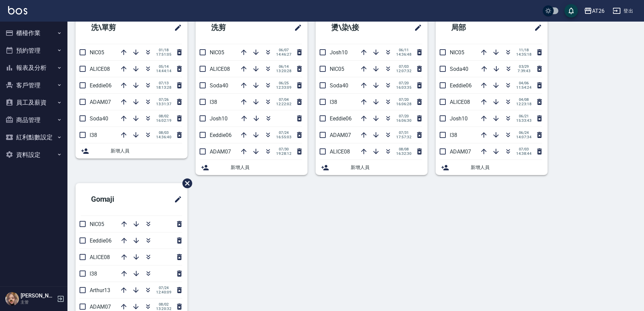  What do you see at coordinates (404, 137) in the screenshot?
I see `span: 17:57:32` at bounding box center [404, 137].